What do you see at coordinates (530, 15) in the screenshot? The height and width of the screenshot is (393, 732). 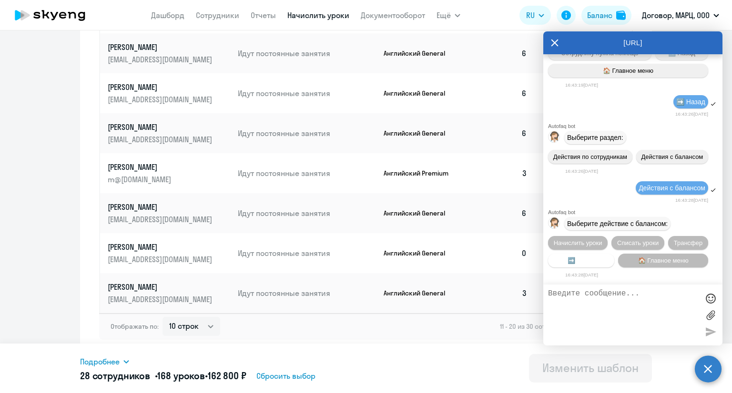 I see `span: RU` at bounding box center [530, 15].